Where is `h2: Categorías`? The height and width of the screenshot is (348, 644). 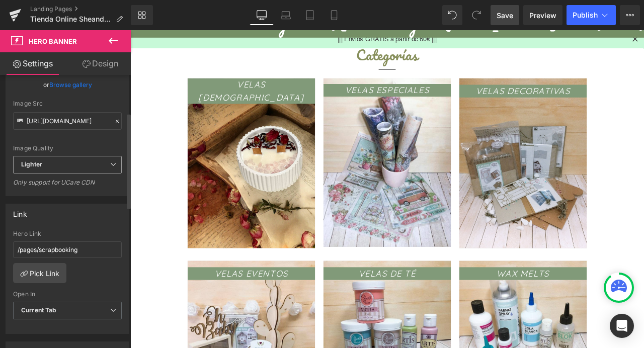 h2: Categorías is located at coordinates (304, 29).